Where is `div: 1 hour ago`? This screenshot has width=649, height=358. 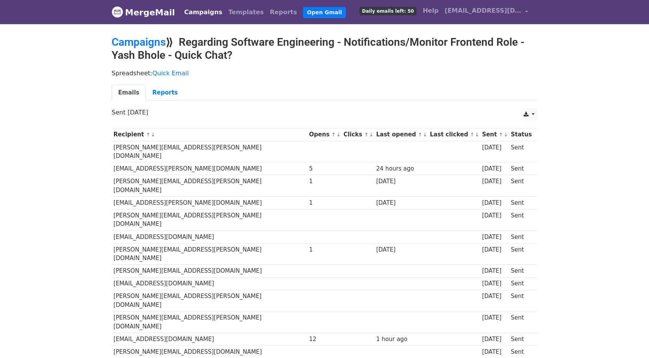
div: 1 hour ago is located at coordinates (401, 339).